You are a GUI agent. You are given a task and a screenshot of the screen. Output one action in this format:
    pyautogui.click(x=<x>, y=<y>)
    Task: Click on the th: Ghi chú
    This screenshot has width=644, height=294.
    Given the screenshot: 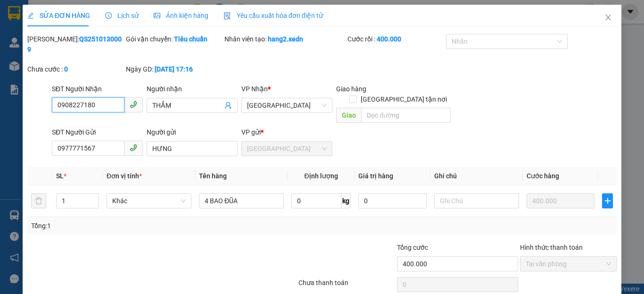 What is the action you would take?
    pyautogui.click(x=476, y=177)
    